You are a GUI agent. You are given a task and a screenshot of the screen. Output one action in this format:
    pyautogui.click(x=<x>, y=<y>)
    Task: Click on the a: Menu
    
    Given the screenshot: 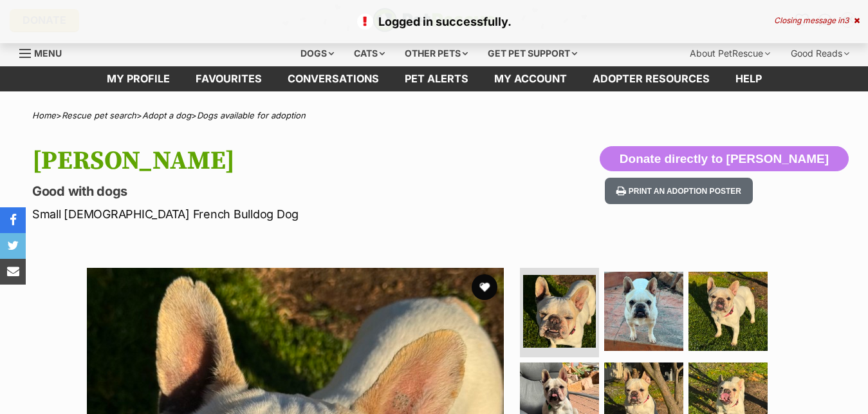 What is the action you would take?
    pyautogui.click(x=45, y=52)
    